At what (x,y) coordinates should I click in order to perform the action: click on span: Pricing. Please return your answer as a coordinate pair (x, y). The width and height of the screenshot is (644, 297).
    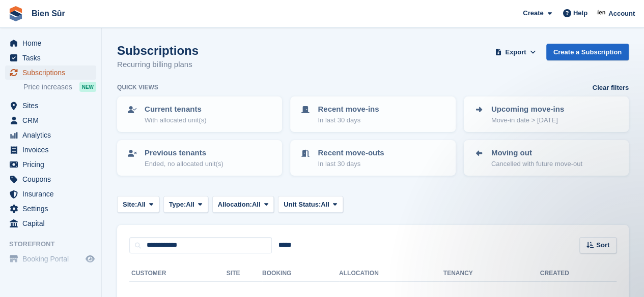
    Looking at the image, I should click on (53, 164).